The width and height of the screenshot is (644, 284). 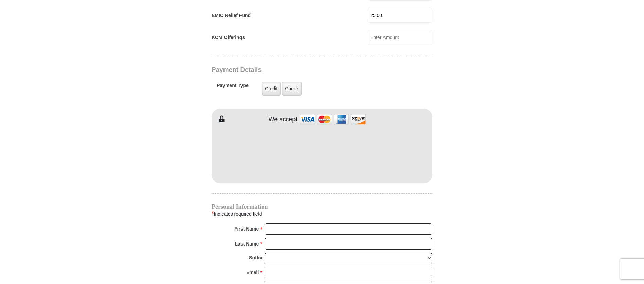 I want to click on div: Indicates required field, so click(x=322, y=213).